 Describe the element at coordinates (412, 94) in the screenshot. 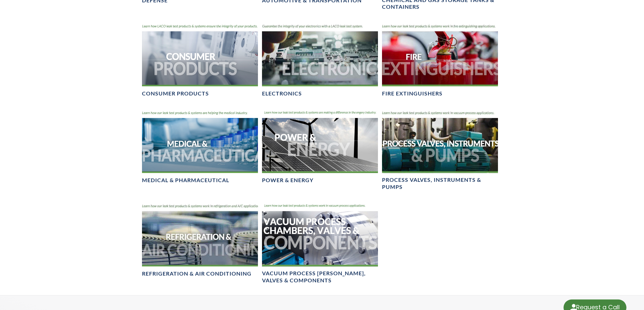

I see `h4: Fire Extinguishers` at that location.